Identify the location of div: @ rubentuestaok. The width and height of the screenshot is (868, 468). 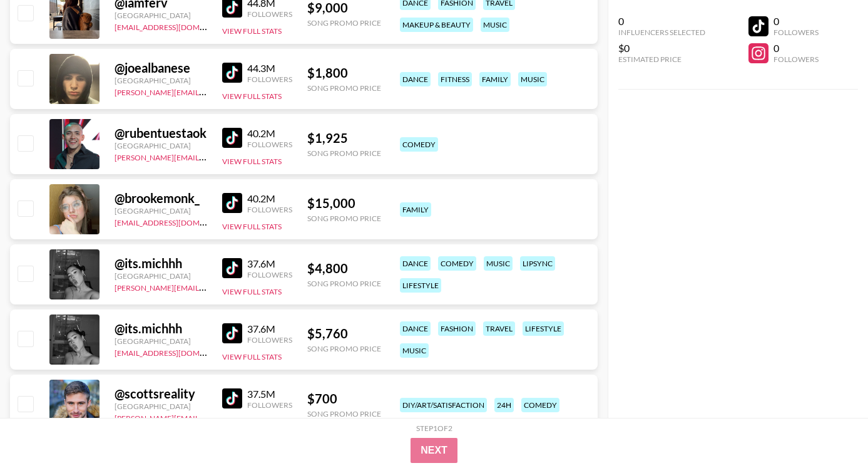
(161, 133).